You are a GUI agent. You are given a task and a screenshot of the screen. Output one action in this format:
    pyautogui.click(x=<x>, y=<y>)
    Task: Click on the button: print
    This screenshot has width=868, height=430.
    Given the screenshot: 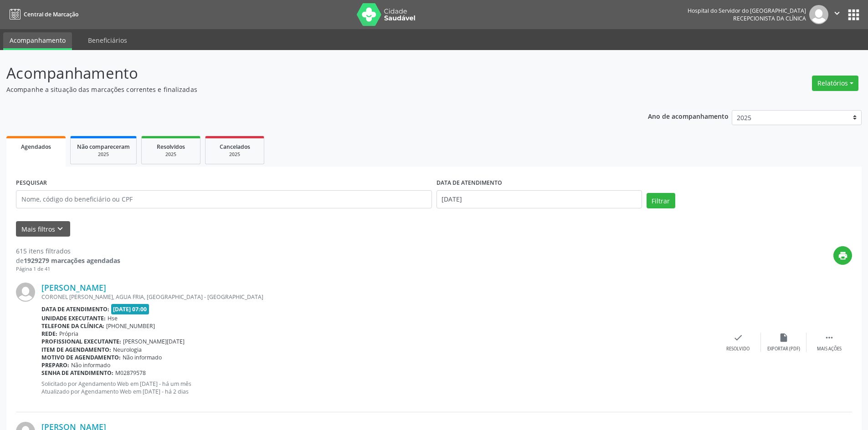 What is the action you would take?
    pyautogui.click(x=842, y=256)
    